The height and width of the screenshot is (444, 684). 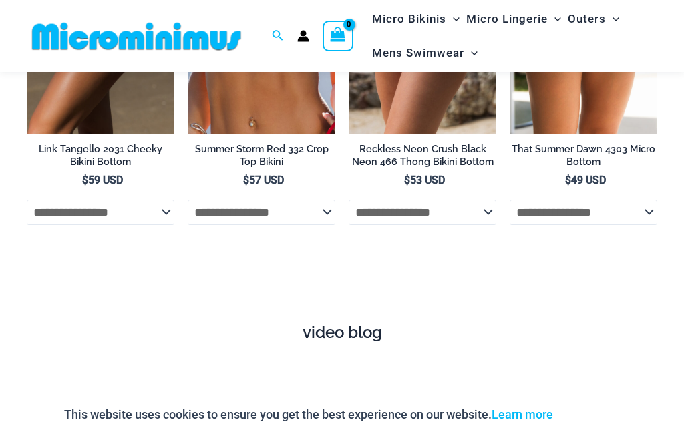 What do you see at coordinates (522, 414) in the screenshot?
I see `a: Learn more` at bounding box center [522, 414].